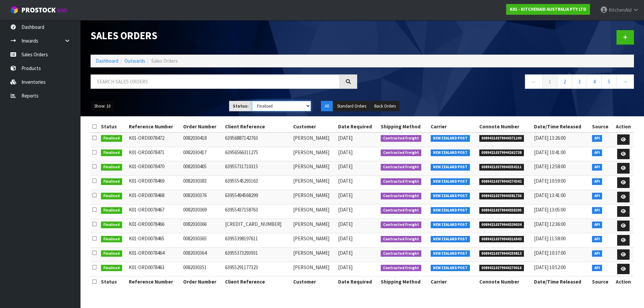 The width and height of the screenshot is (644, 308). Describe the element at coordinates (154, 269) in the screenshot. I see `td: K01-ORD0078463` at that location.